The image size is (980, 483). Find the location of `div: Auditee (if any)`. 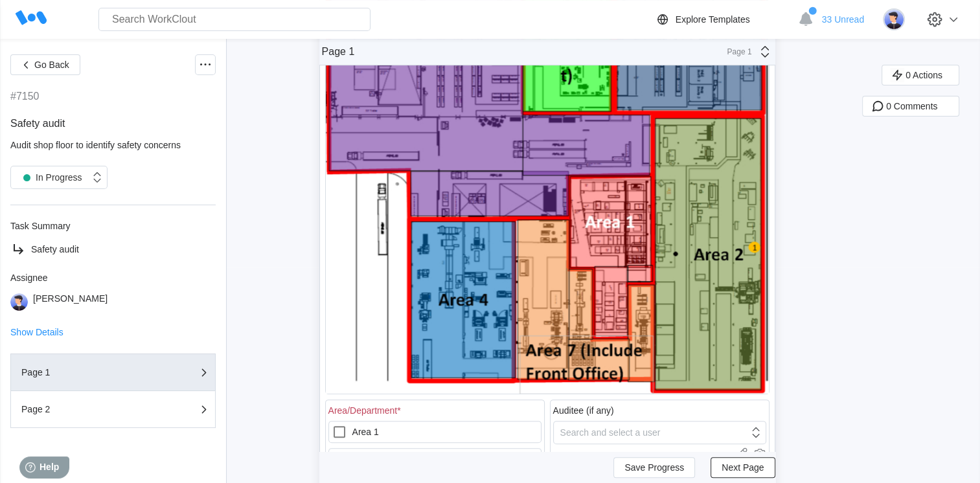

div: Auditee (if any) is located at coordinates (583, 410).